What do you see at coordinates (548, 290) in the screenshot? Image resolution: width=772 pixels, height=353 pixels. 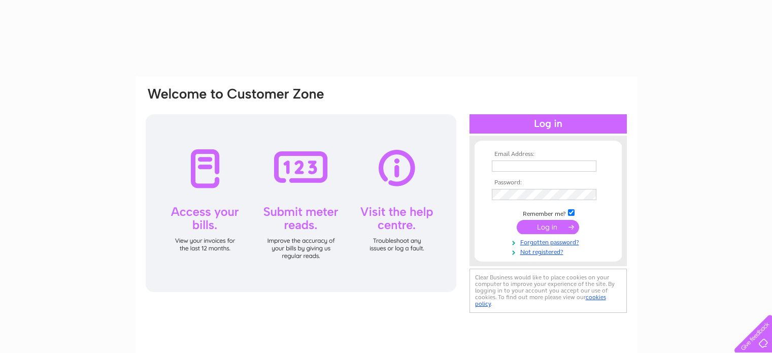 I see `div: Clear Business would like to place cookies on your computer to improve your experience of the sit...` at bounding box center [548, 290].